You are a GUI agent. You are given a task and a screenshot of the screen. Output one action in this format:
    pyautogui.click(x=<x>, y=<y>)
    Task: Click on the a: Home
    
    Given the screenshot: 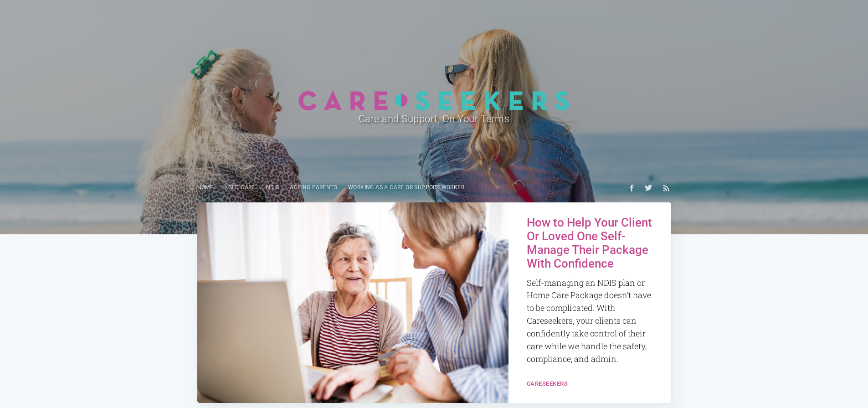 What is the action you would take?
    pyautogui.click(x=205, y=187)
    